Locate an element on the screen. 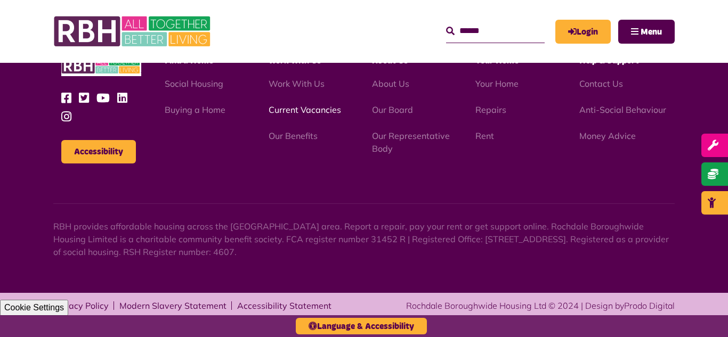  a: Social Housing - open in a new tab is located at coordinates (194, 84).